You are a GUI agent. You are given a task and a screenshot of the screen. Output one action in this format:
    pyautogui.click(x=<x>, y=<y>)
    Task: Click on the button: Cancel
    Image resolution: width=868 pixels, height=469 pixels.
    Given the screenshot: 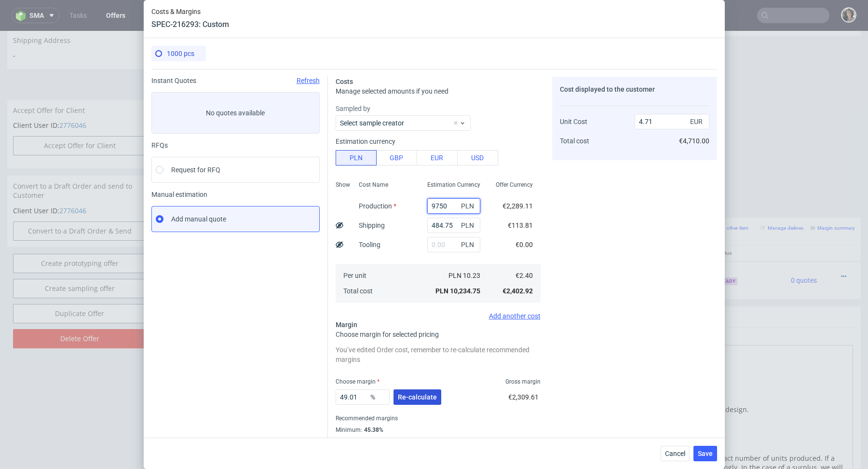 What is the action you would take?
    pyautogui.click(x=675, y=453)
    